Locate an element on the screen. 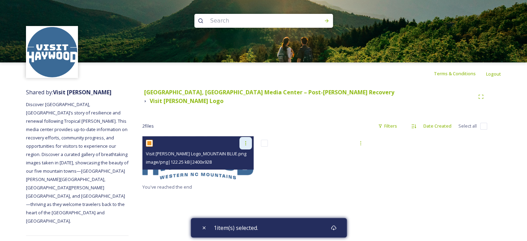 Image resolution: width=527 pixels, height=241 pixels. span: Shared by: is located at coordinates (69, 92).